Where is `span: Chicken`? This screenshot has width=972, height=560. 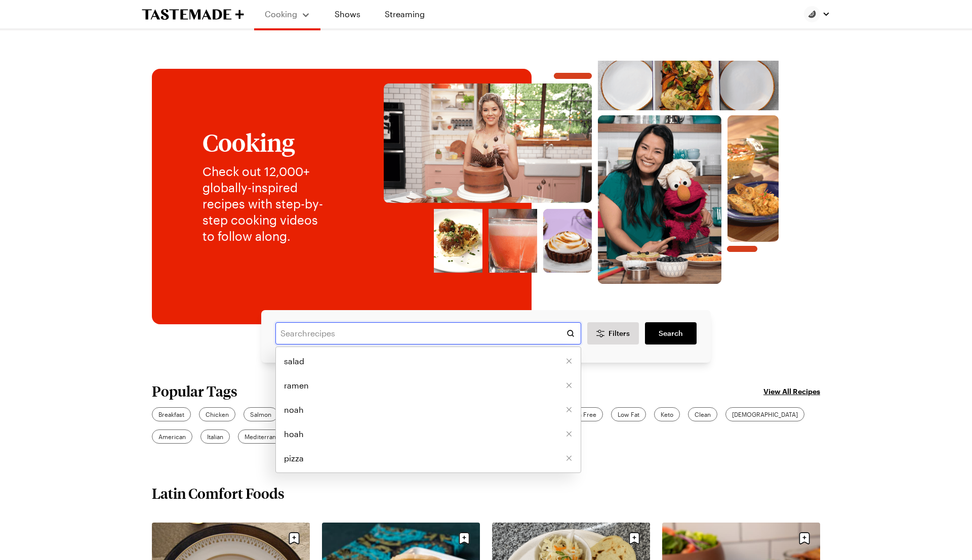
span: Chicken is located at coordinates (217, 414).